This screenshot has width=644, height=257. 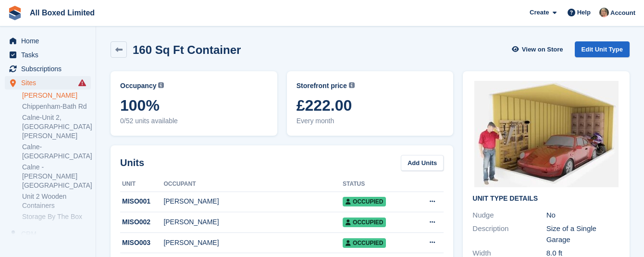 I want to click on span: CRM, so click(x=50, y=234).